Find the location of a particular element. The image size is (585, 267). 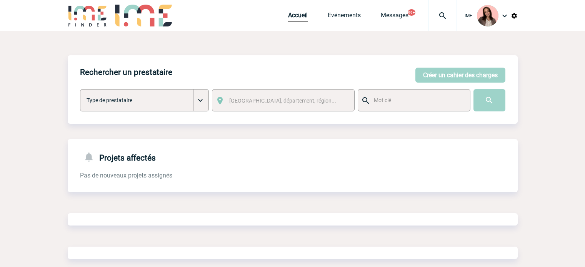

h4: Rechercher un prestataire is located at coordinates (126, 72).